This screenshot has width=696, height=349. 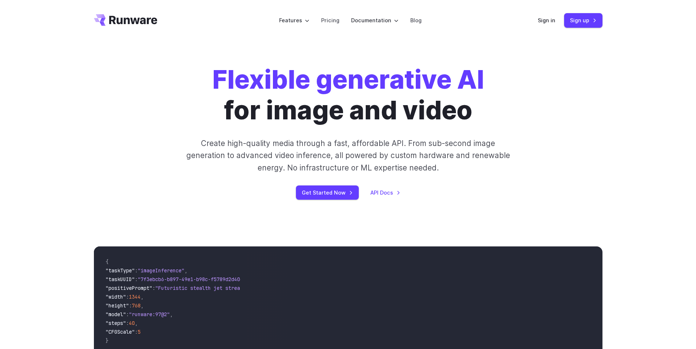 What do you see at coordinates (120, 332) in the screenshot?
I see `span: "CFGScale"` at bounding box center [120, 332].